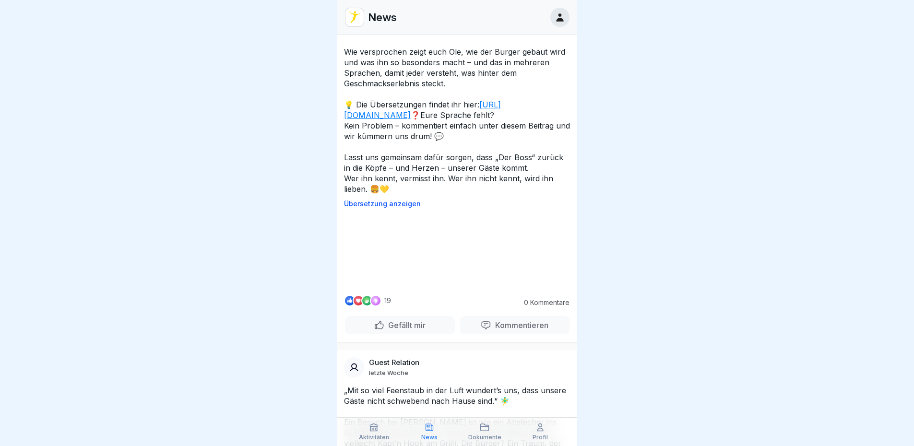 This screenshot has height=446, width=914. I want to click on img: vd4jgc378hxa8p7qw0fvrl7x.png, so click(354, 17).